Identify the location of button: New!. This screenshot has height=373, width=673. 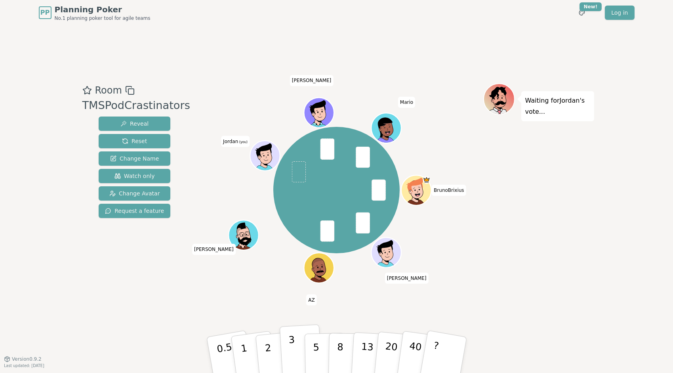
(582, 13).